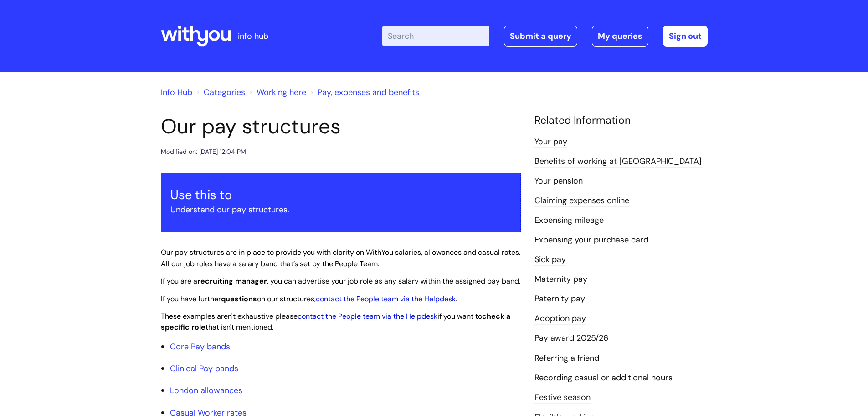  What do you see at coordinates (309, 298) in the screenshot?
I see `span: If you have further on our structures, .` at bounding box center [309, 298].